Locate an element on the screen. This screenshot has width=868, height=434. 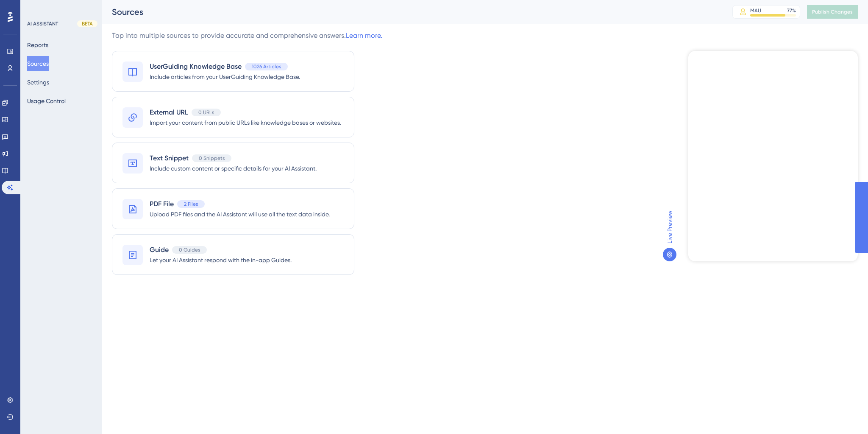
span: External URL is located at coordinates (169, 113).